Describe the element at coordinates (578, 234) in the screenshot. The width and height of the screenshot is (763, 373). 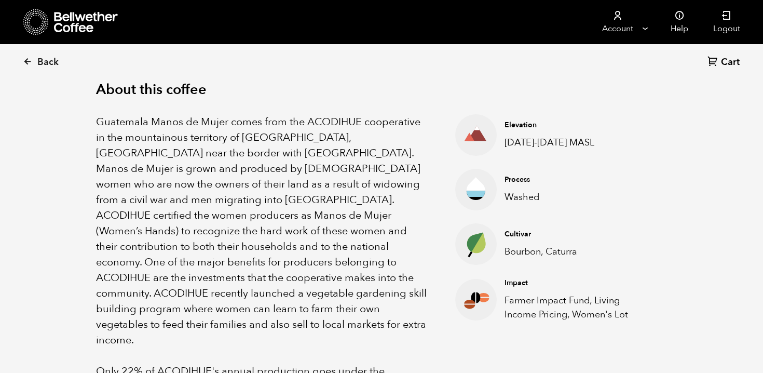
I see `h4: Cultivar` at that location.